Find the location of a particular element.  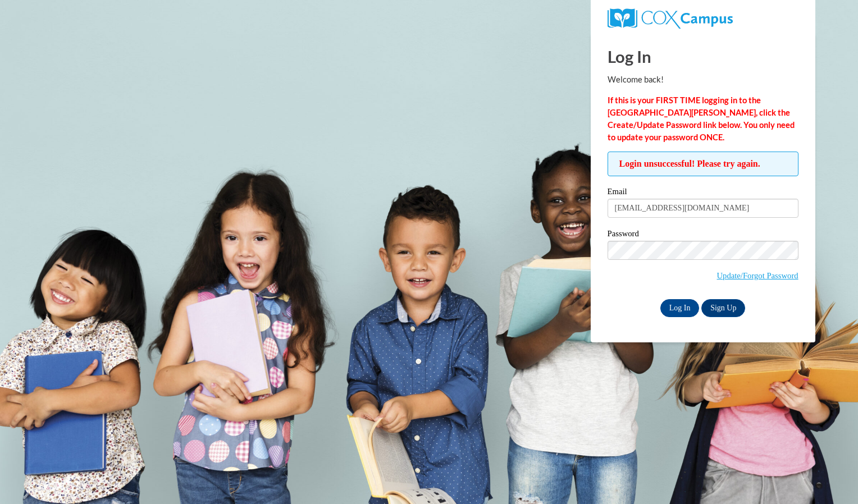

label: Password is located at coordinates (703, 235).